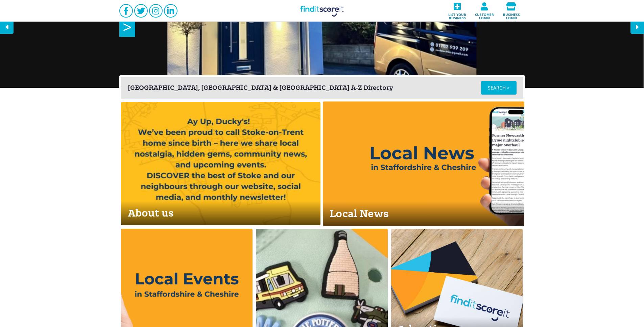  Describe the element at coordinates (512, 15) in the screenshot. I see `span: Business login` at that location.